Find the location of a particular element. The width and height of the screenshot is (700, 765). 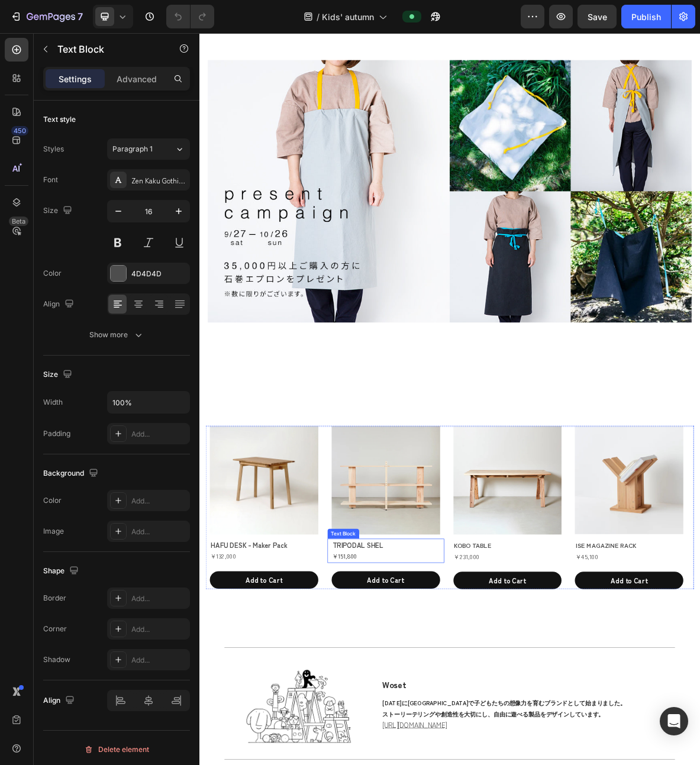

div: Corner is located at coordinates (55, 629).